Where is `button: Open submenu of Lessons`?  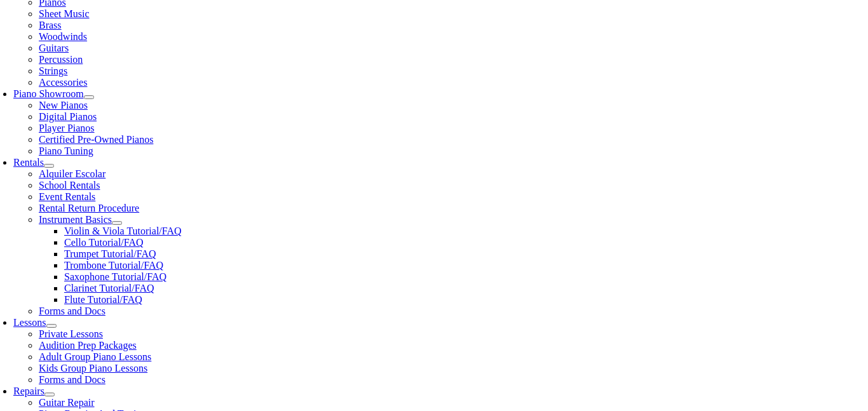
button: Open submenu of Lessons is located at coordinates (52, 326).